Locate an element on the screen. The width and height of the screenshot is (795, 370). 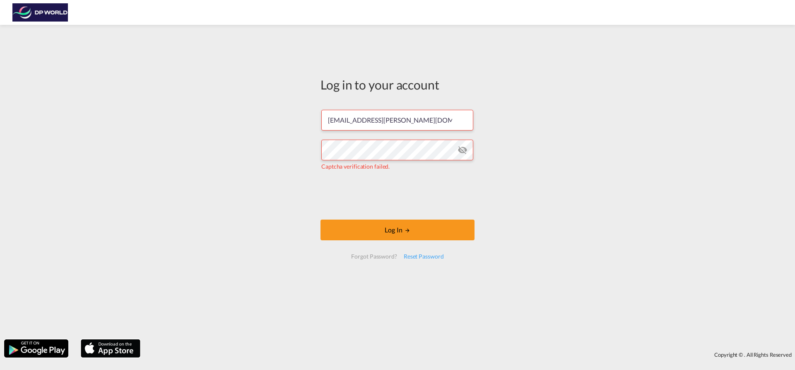
div: Reset Password is located at coordinates (423, 256).